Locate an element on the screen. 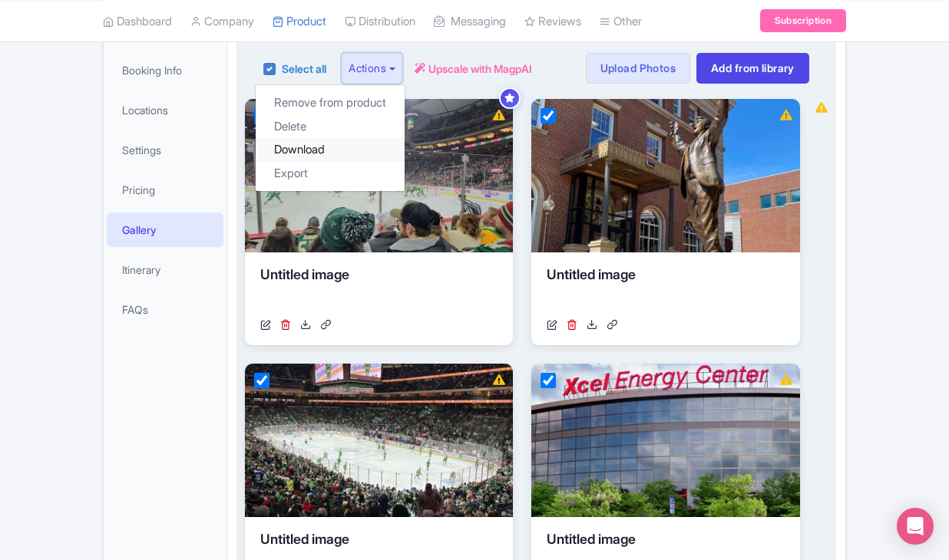 The image size is (949, 560). a: Gallery is located at coordinates (165, 230).